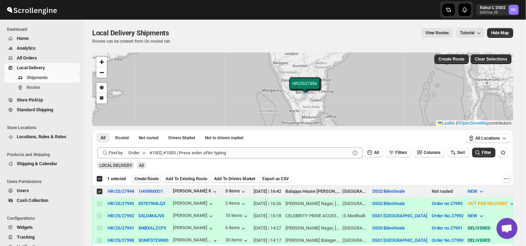 Image resolution: width=526 pixels, height=246 pixels. I want to click on button: Order No.27992, so click(448, 215).